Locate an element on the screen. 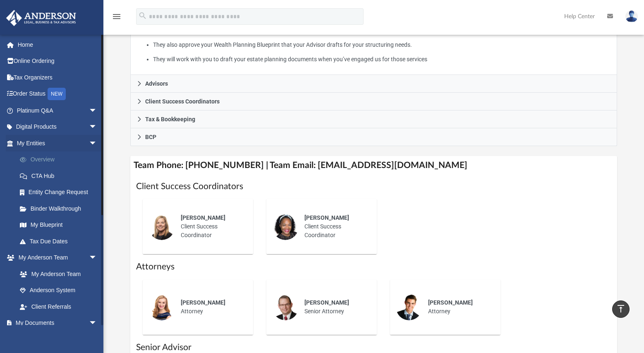 The height and width of the screenshot is (353, 644). a: Binder Walkthrough is located at coordinates (60, 209).